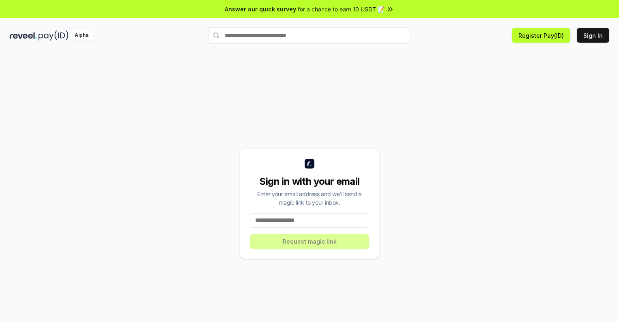  I want to click on div: Sign in with your email, so click(310, 181).